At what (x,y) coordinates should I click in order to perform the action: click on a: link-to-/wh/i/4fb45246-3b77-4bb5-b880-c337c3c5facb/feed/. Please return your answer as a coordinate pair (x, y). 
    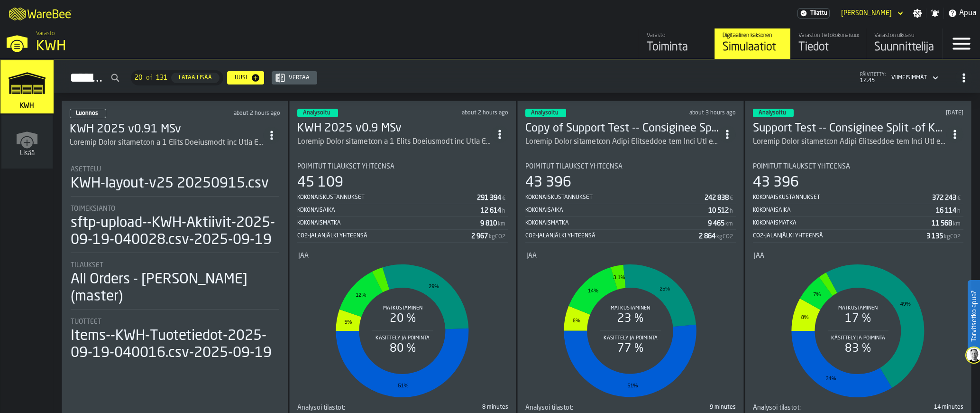
    Looking at the image, I should click on (676, 44).